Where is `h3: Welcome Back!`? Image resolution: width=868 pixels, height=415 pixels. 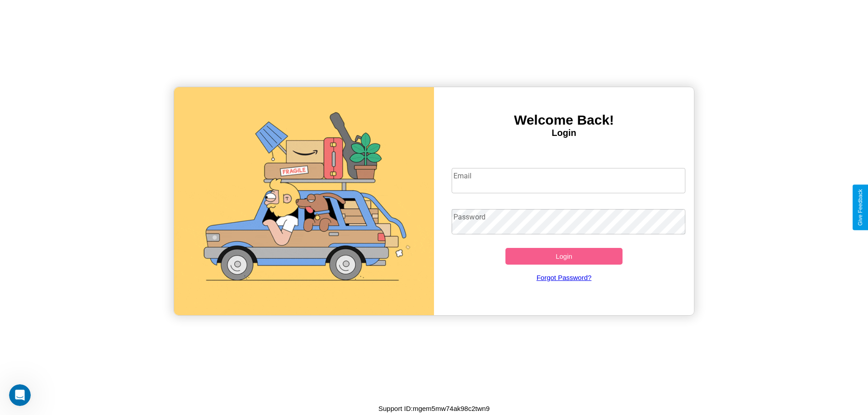
h3: Welcome Back! is located at coordinates (564, 120).